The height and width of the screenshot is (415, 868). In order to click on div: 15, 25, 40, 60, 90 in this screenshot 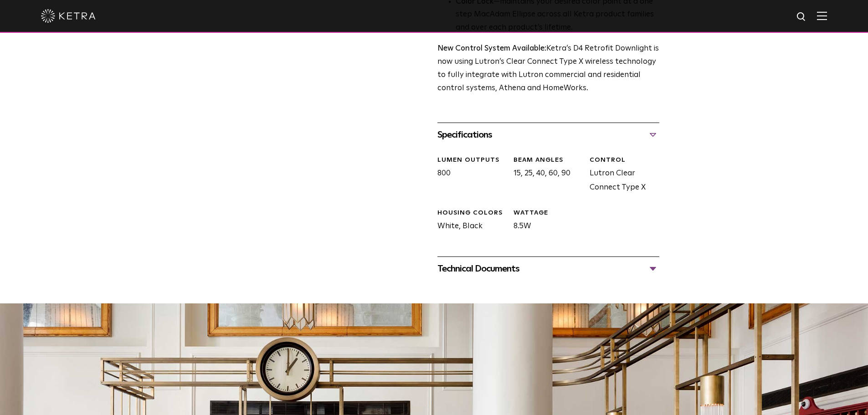, I will do `click(545, 176)`.